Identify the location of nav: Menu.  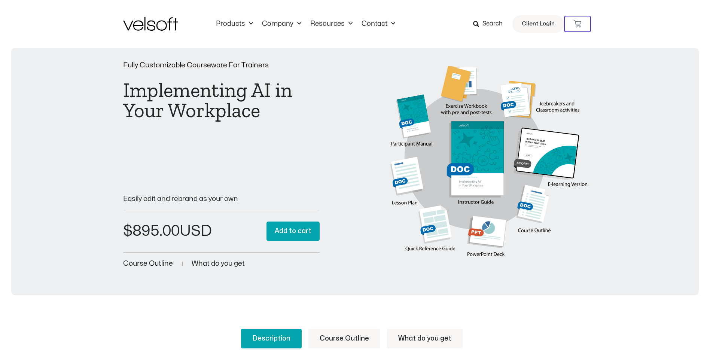
(306, 24).